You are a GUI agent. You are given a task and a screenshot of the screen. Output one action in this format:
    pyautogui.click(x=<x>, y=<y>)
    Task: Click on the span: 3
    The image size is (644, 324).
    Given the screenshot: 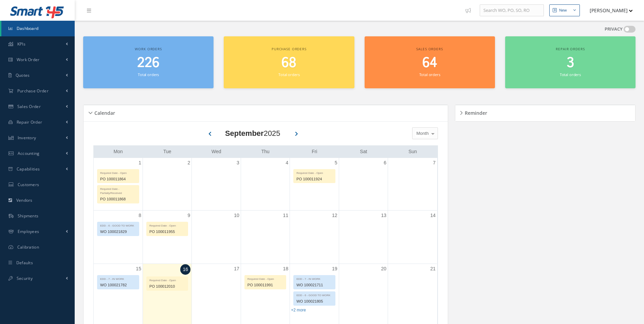 What is the action you would take?
    pyautogui.click(x=570, y=63)
    